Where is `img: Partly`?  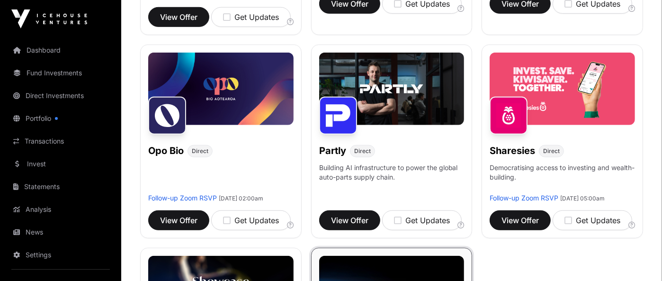 img: Partly is located at coordinates (338, 116).